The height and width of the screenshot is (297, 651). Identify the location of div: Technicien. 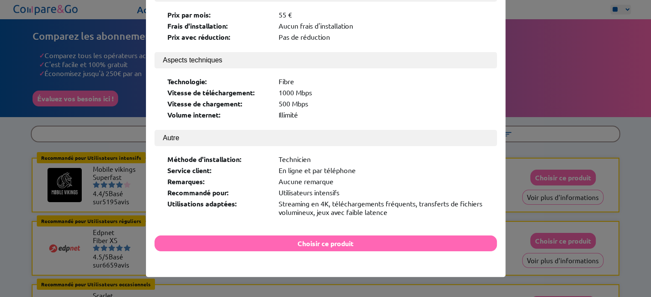
(381, 159).